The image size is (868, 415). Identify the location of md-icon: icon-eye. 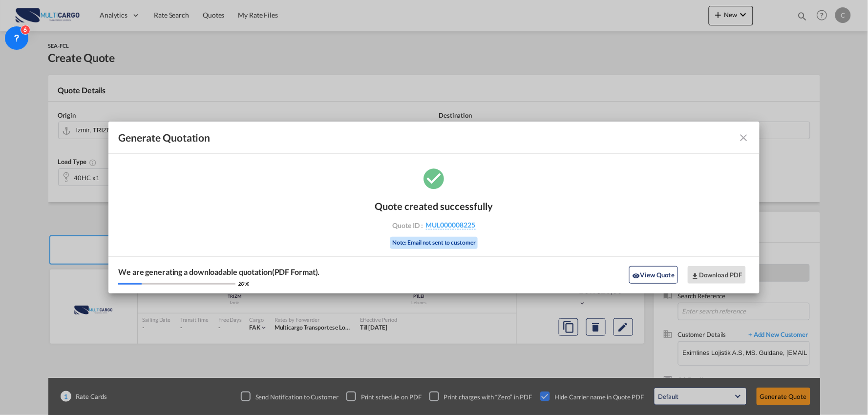
(636, 276).